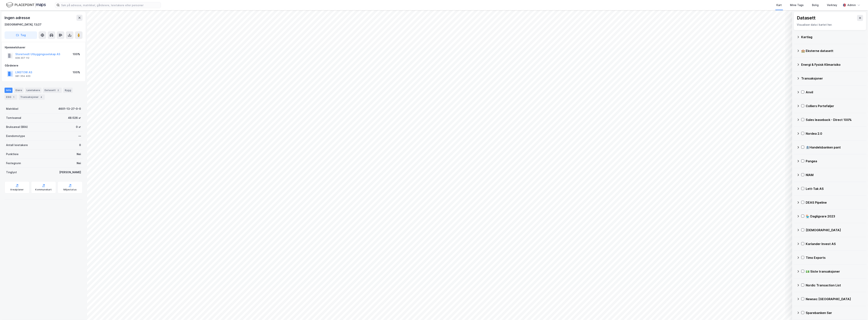 The height and width of the screenshot is (320, 868). I want to click on div: 0, so click(80, 145).